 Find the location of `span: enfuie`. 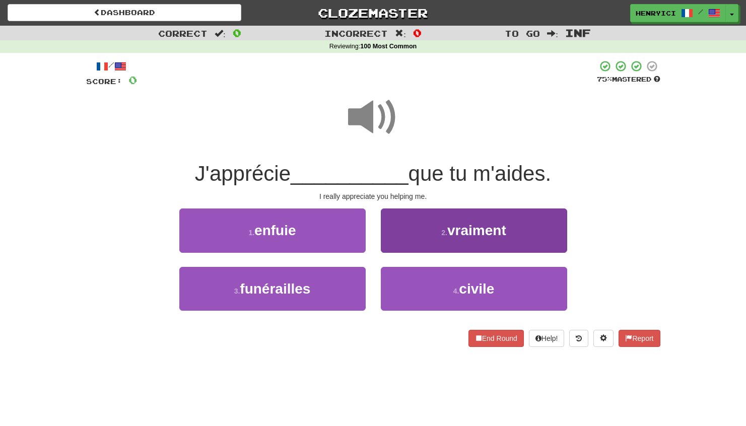

span: enfuie is located at coordinates (275, 230).